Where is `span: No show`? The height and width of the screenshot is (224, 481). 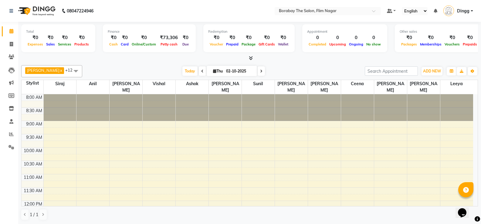
span: No show is located at coordinates (374, 44).